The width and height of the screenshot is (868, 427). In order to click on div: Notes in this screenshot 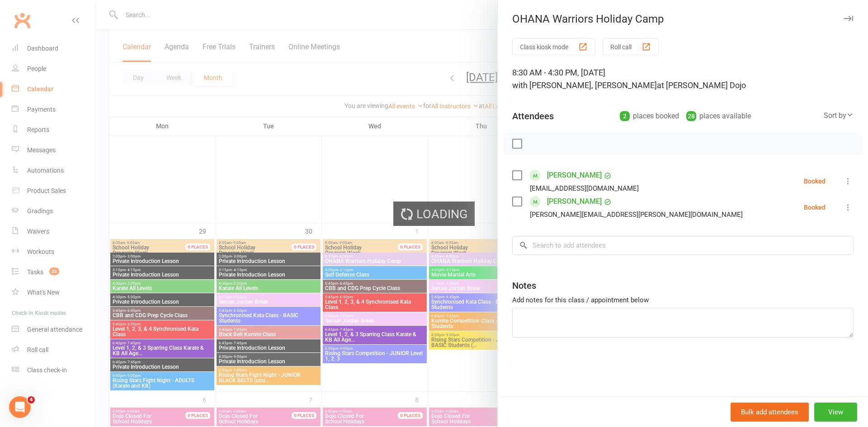, I will do `click(524, 286)`.